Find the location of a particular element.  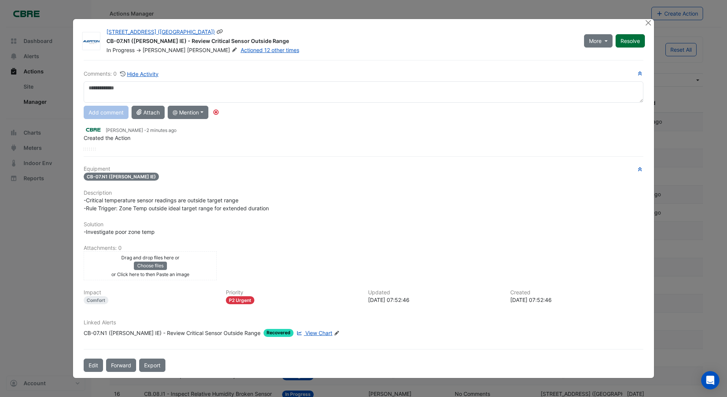

button: @ Mention is located at coordinates (188, 112).